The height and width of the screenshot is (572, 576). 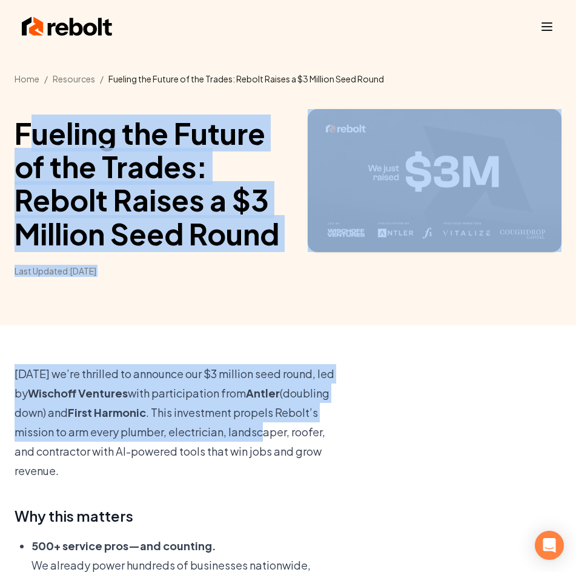 What do you see at coordinates (246, 79) in the screenshot?
I see `li: Fueling the Future of the Trades: Rebolt Raises a $3 Million Seed Round` at bounding box center [246, 79].